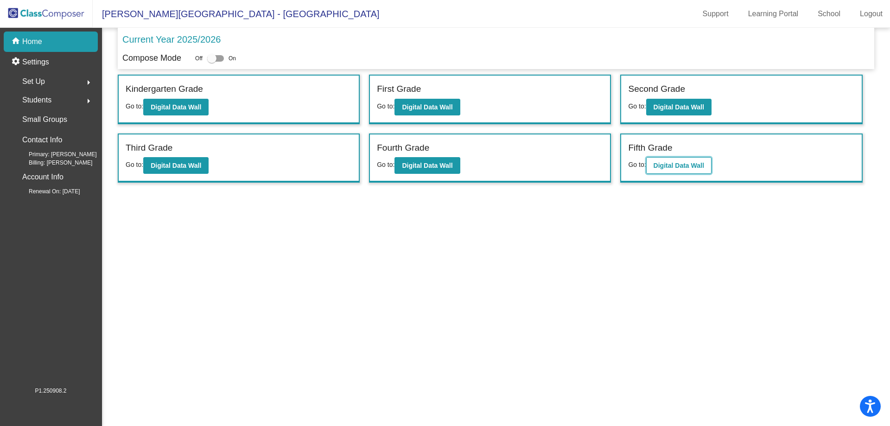  What do you see at coordinates (829, 14) in the screenshot?
I see `a: School` at bounding box center [829, 14].